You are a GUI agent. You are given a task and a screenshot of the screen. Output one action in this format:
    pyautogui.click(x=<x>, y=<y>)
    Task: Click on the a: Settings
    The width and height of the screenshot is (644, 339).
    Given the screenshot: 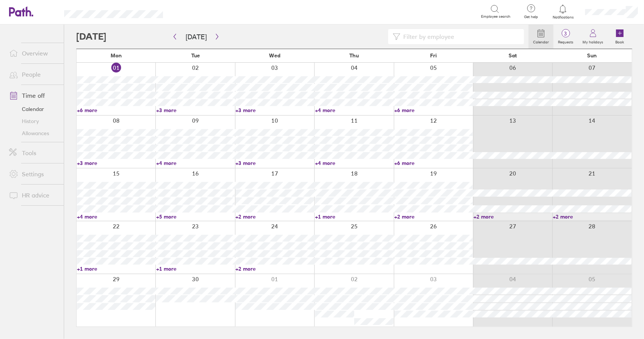 What is the action you would take?
    pyautogui.click(x=33, y=174)
    